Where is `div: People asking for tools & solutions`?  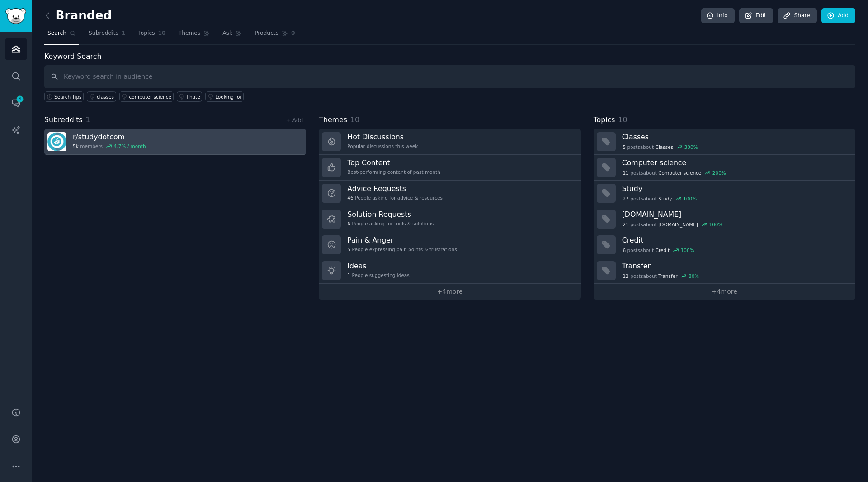
div: People asking for tools & solutions is located at coordinates (390, 223).